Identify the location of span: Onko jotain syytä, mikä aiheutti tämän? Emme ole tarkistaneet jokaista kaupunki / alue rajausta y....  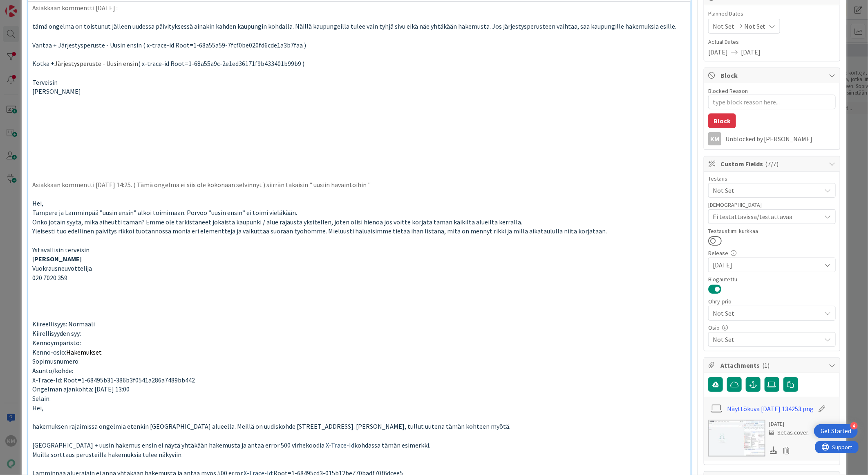
(278, 222).